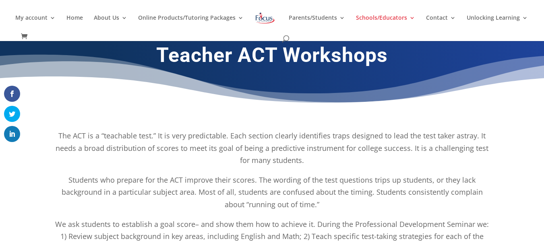 The height and width of the screenshot is (241, 544). I want to click on h1: Teacher ACT Workshops, so click(272, 57).